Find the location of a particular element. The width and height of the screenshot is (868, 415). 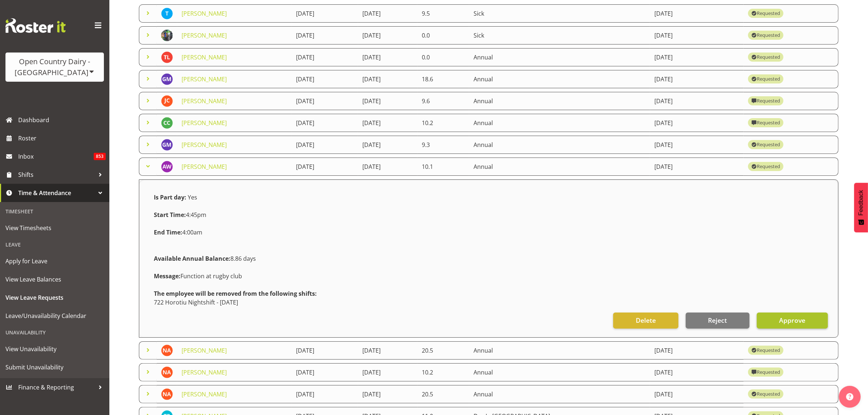

td: 0.0 is located at coordinates (443, 35).